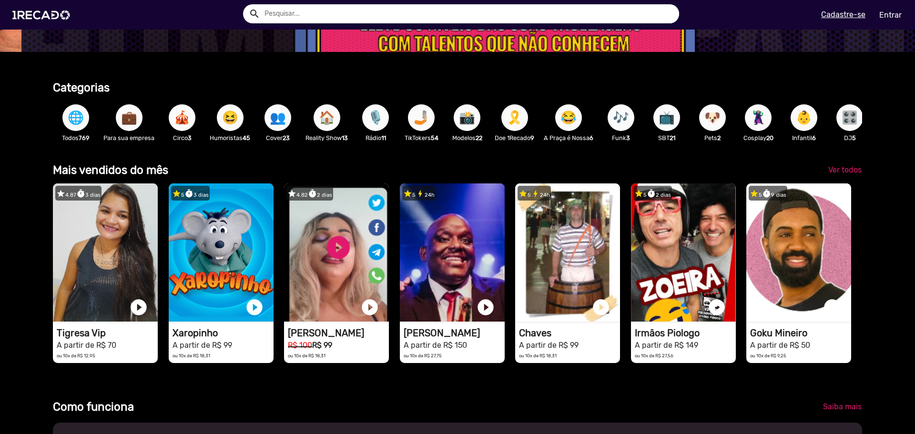 The image size is (915, 434). What do you see at coordinates (758, 138) in the screenshot?
I see `p: Cosplay` at bounding box center [758, 138].